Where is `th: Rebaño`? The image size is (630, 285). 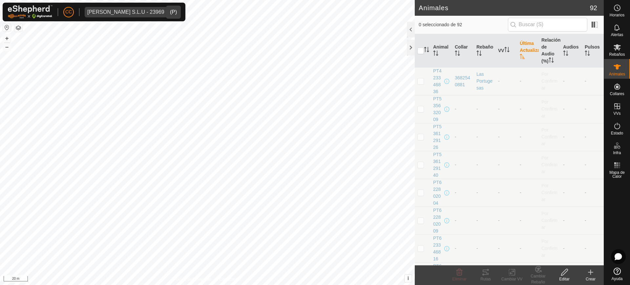 th: Rebaño is located at coordinates (485, 51).